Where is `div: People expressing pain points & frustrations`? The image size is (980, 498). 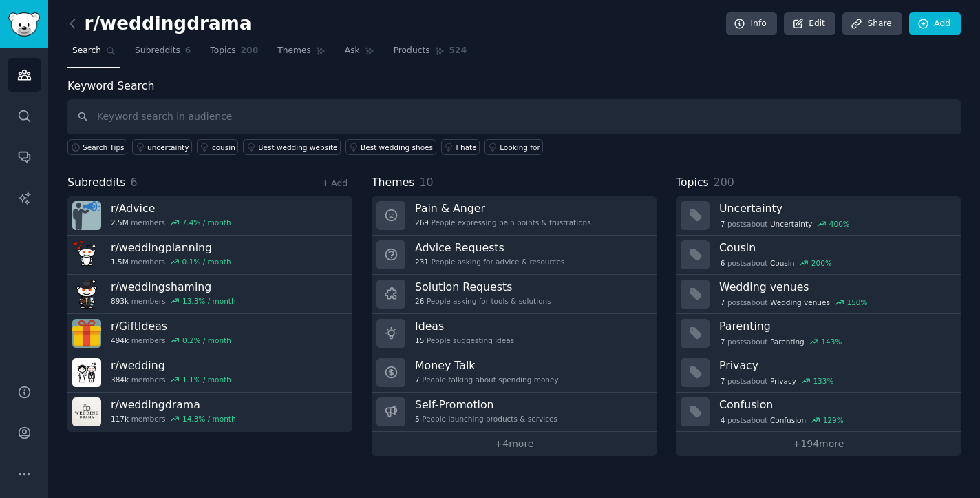
div: People expressing pain points & frustrations is located at coordinates (503, 222).